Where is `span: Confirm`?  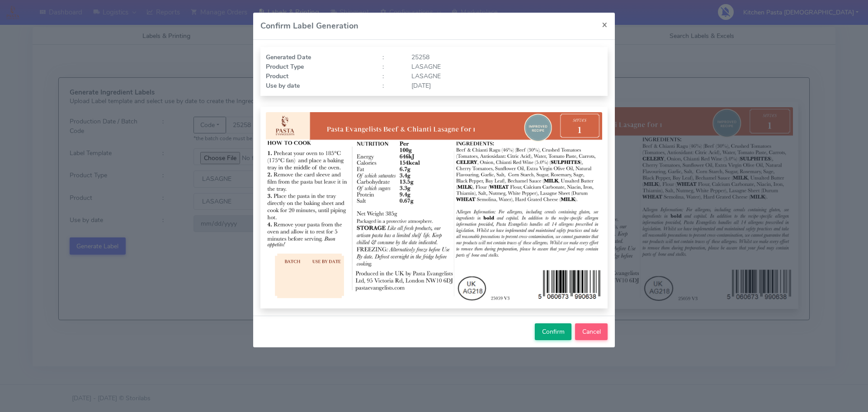
span: Confirm is located at coordinates (553, 332).